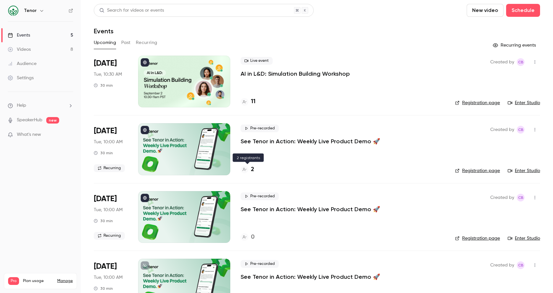  I want to click on div: Search for videos or events, so click(132, 10).